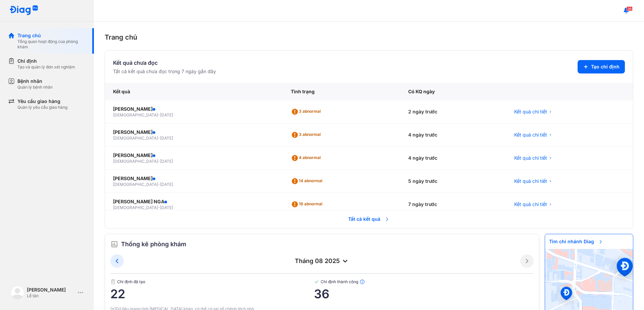 This screenshot has width=644, height=310. Describe the element at coordinates (46, 61) in the screenshot. I see `div: Chỉ định` at that location.